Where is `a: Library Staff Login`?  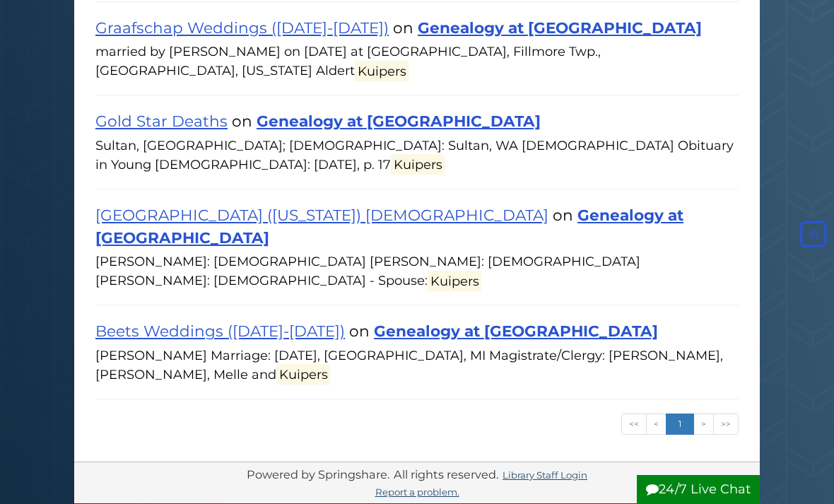
a: Library Staff Login is located at coordinates (545, 475).